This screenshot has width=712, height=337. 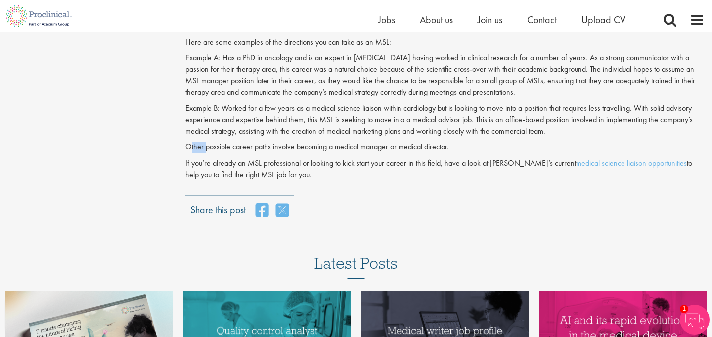 I want to click on a: About us, so click(x=436, y=20).